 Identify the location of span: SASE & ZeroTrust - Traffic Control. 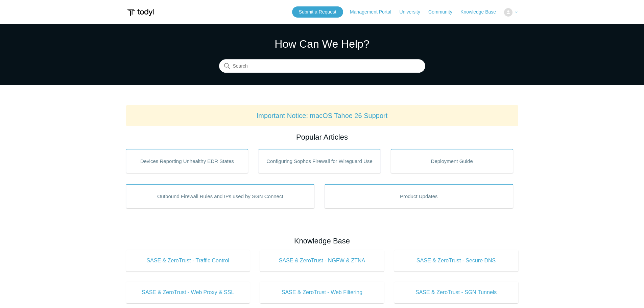
(188, 260).